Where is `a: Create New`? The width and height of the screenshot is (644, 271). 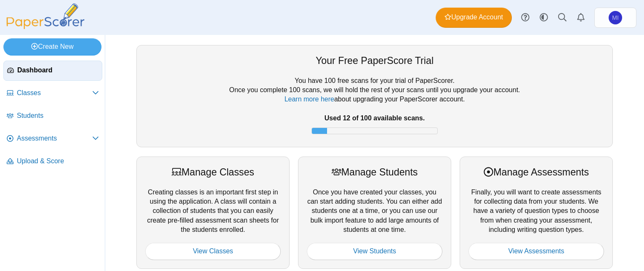
a: Create New is located at coordinates (52, 47).